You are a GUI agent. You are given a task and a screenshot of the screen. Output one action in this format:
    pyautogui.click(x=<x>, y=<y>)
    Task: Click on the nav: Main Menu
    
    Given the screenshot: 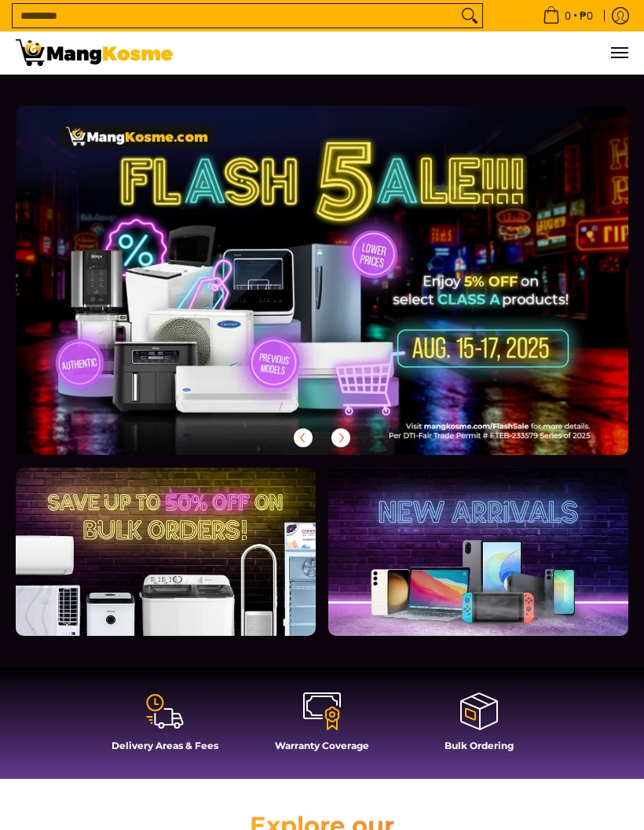 What is the action you would take?
    pyautogui.click(x=409, y=53)
    